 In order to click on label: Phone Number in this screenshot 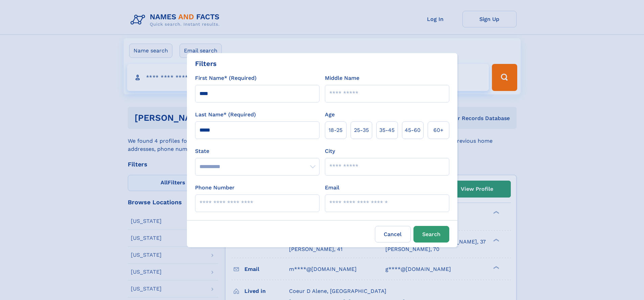, I will do `click(215, 187)`.